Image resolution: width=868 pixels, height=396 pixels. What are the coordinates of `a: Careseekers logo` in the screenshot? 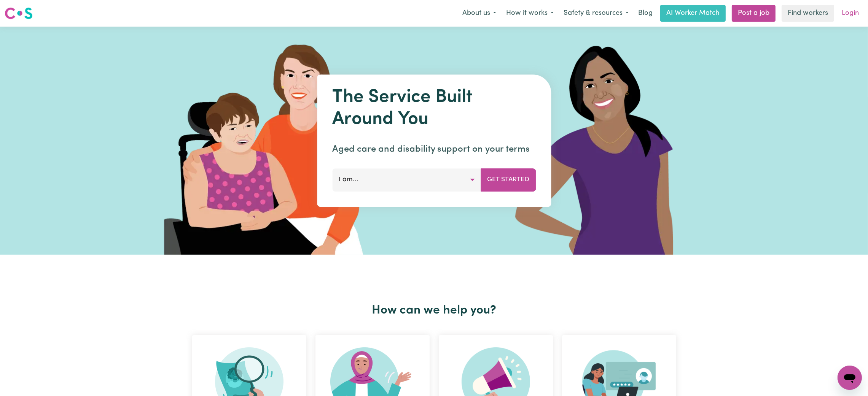 It's located at (19, 13).